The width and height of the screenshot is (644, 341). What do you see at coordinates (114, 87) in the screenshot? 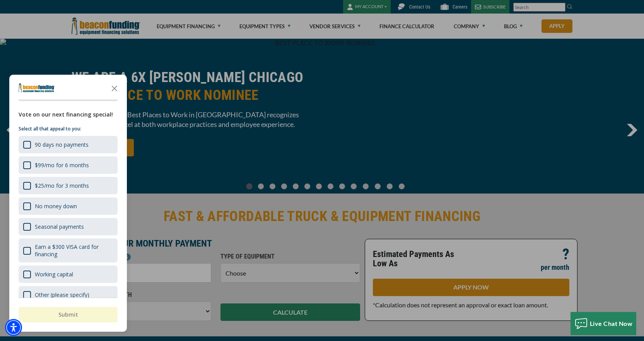
I see `button: Close the survey` at bounding box center [114, 87].